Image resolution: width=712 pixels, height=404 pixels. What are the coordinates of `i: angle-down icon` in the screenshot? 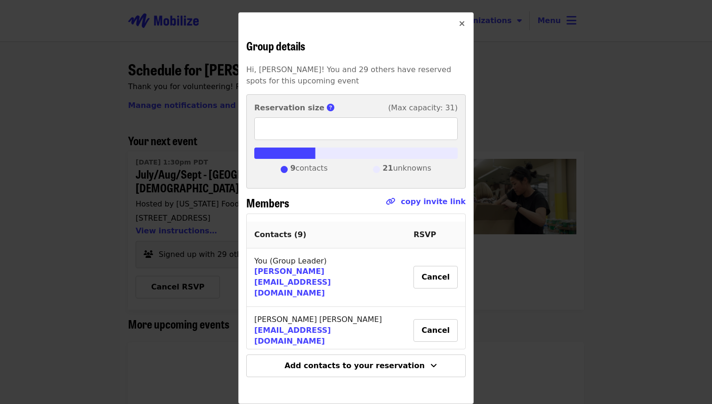 It's located at (434, 365).